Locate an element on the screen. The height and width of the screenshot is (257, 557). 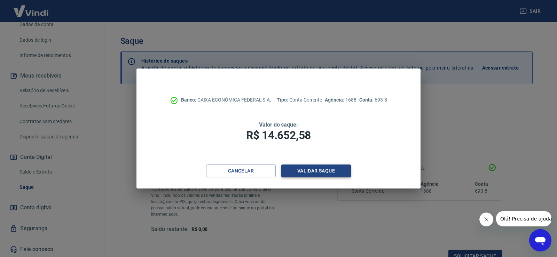
p: CAIXA ECONÔMICA FEDERAL S.A. is located at coordinates (226, 100).